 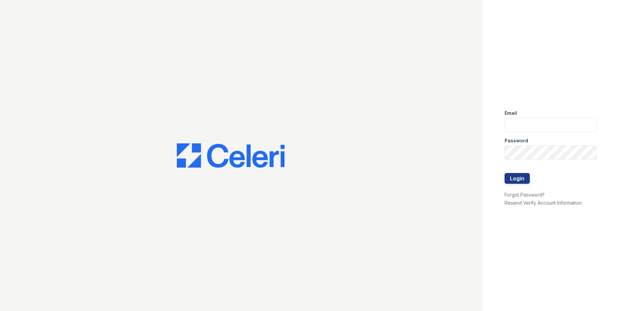 I want to click on a: Forgot Password?, so click(x=524, y=195).